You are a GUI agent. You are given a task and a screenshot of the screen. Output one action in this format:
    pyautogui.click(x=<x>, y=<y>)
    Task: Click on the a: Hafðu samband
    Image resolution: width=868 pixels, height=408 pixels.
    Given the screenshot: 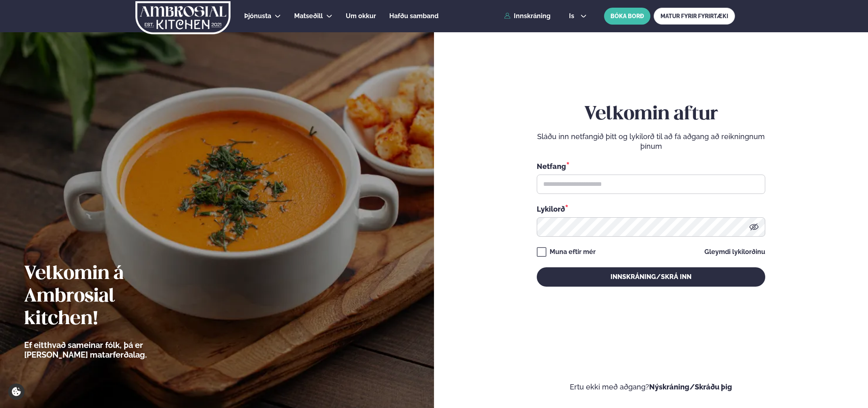 What is the action you would take?
    pyautogui.click(x=414, y=16)
    